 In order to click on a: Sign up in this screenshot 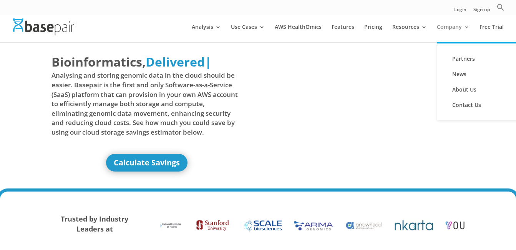, I will do `click(481, 11)`.